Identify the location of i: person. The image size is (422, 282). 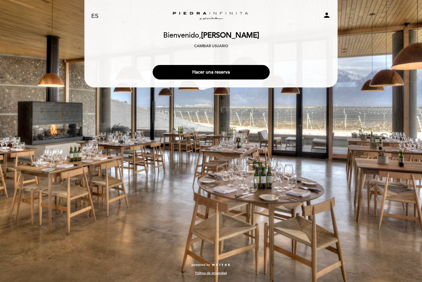
(327, 15).